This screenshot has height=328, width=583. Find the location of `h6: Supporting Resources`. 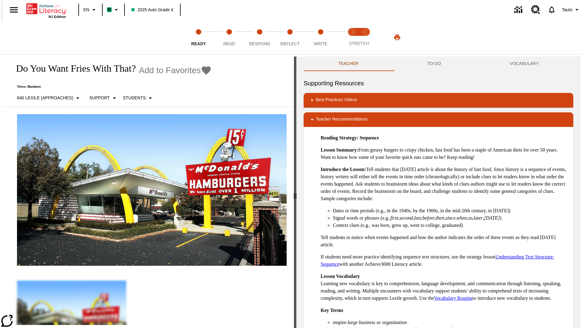

h6: Supporting Resources is located at coordinates (439, 83).